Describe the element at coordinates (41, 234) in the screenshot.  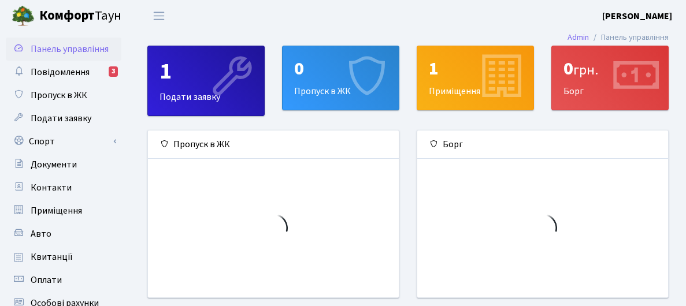
I see `span: Авто` at that location.